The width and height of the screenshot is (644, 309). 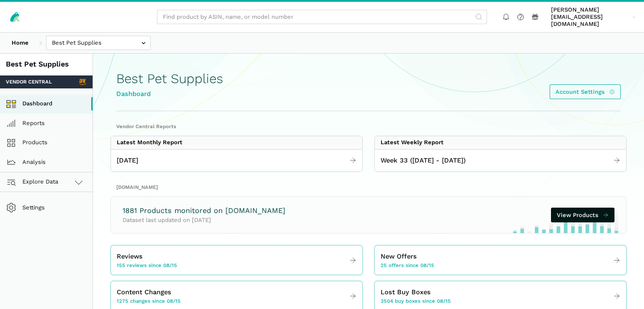 I want to click on span: 3504 buy boxes since 08/15, so click(x=415, y=301).